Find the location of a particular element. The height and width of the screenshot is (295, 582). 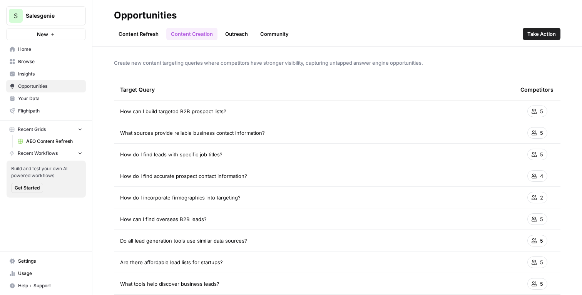

span: Insights is located at coordinates (50, 74).